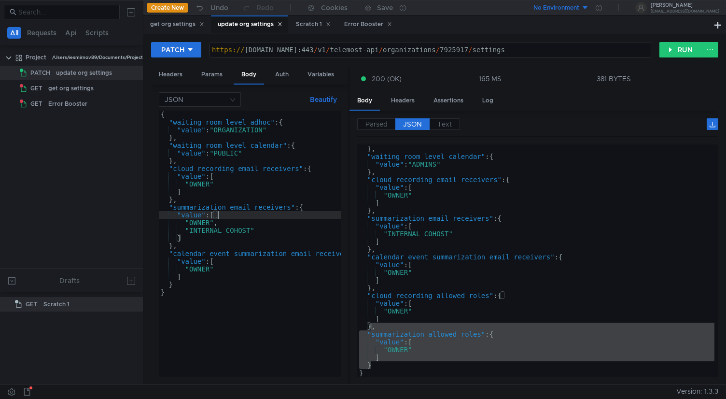 This screenshot has width=726, height=399. Describe the element at coordinates (377, 124) in the screenshot. I see `span: Parsed` at that location.